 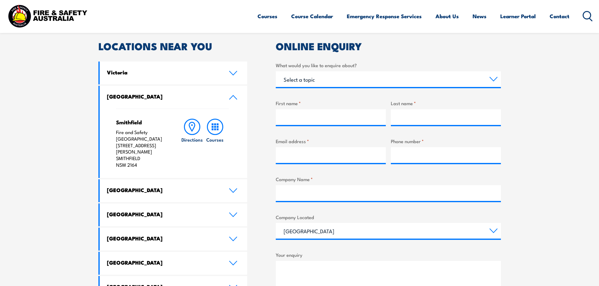 What do you see at coordinates (331, 103) in the screenshot?
I see `label: First name` at bounding box center [331, 103].